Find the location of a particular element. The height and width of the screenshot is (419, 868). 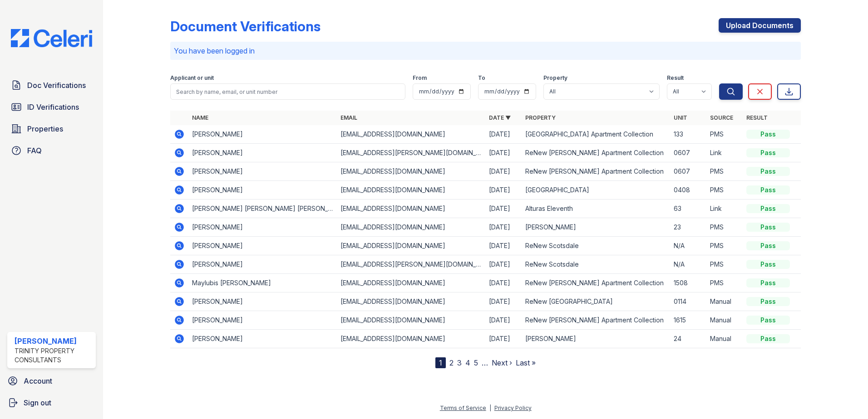

img: CE_Logo_Blue-a8612792a0a2168367f1c8372b55b34899dd931a85d93a1a3d3e32e68fde9ad4.png is located at coordinates (51, 38).